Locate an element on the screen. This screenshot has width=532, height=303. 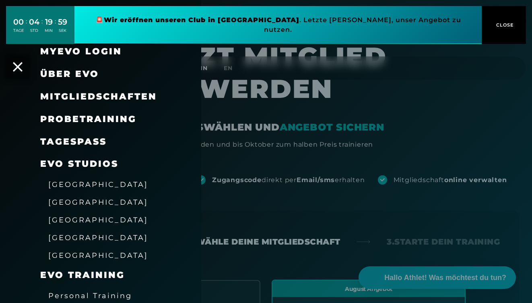
div: 00 is located at coordinates (19, 22).